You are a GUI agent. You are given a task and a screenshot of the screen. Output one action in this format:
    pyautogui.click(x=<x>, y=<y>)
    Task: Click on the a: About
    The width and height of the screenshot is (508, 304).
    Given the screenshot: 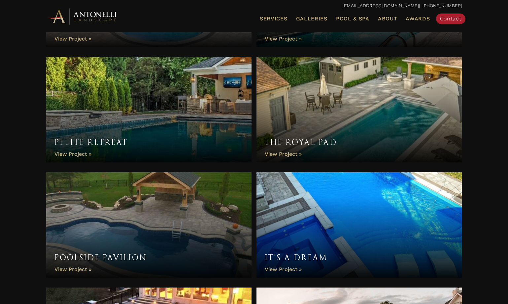 What is the action you would take?
    pyautogui.click(x=387, y=19)
    